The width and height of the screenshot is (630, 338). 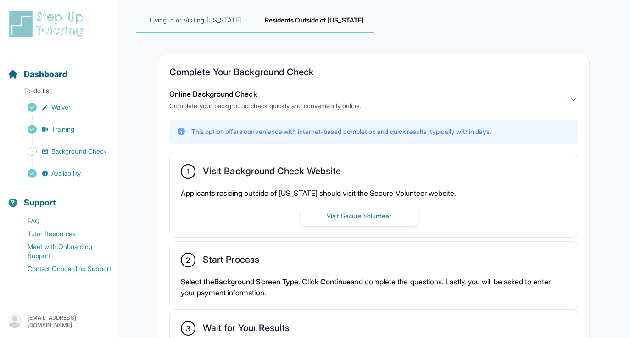 I want to click on a: Training, so click(x=62, y=129).